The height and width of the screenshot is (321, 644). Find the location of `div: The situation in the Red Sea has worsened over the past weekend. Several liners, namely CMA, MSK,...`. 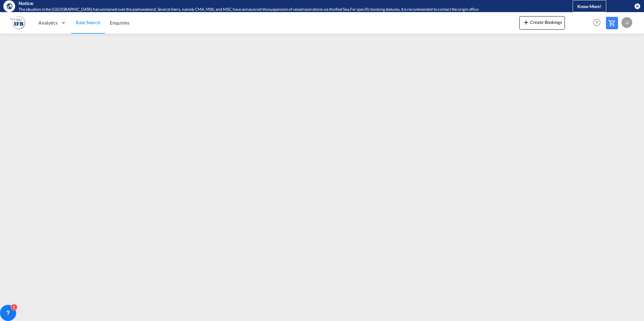

div: The situation in the Red Sea has worsened over the past weekend. Several liners, namely CMA, MSK,... is located at coordinates (282, 10).